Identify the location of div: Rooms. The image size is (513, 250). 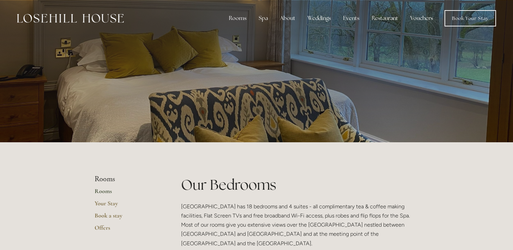
(238, 18).